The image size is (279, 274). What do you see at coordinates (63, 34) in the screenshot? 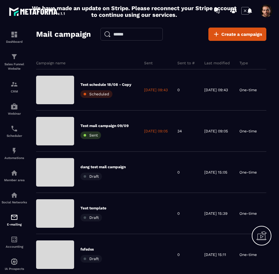
I see `h2: Mail campaign` at bounding box center [63, 34].